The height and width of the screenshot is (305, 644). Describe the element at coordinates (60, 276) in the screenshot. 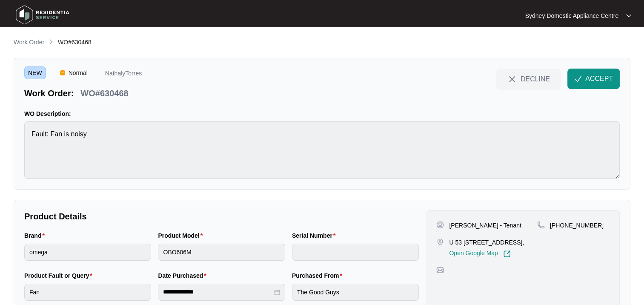

I see `label: Product Fault or Query` at that location.